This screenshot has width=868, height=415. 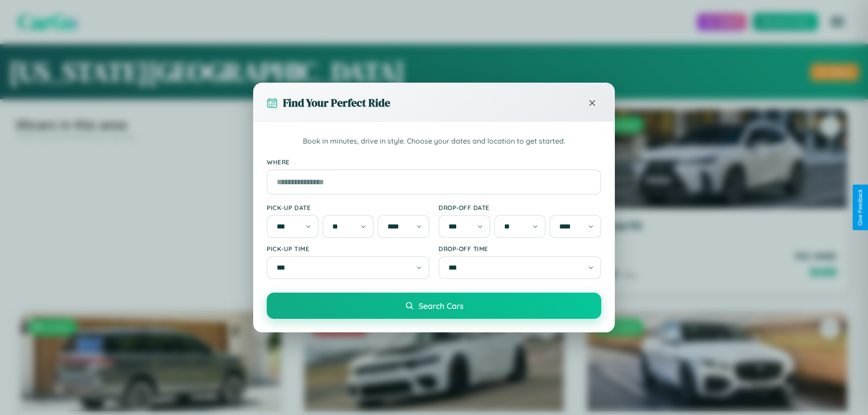 I want to click on label: Drop-off Date, so click(x=520, y=207).